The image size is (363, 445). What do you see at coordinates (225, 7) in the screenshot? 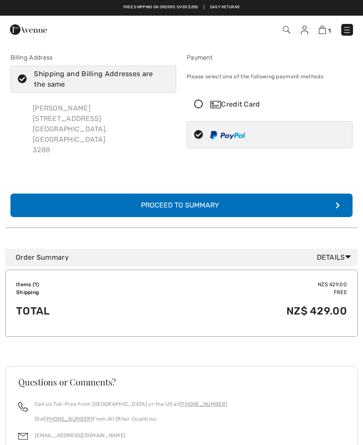
I see `a: Easy Returns` at bounding box center [225, 7].